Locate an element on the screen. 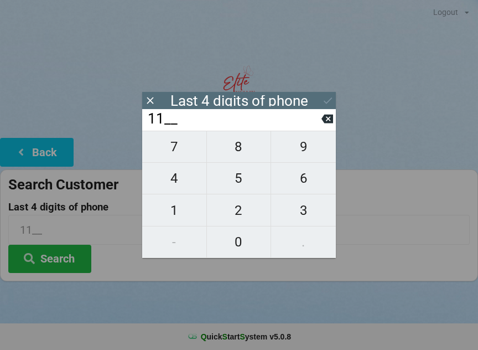 The width and height of the screenshot is (478, 350). div: Last 4 digits of phone is located at coordinates (239, 101).